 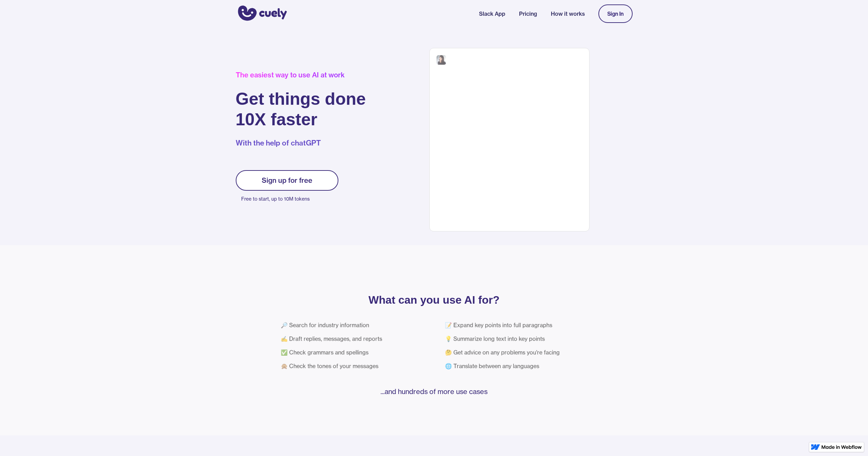 What do you see at coordinates (516, 345) in the screenshot?
I see `div: 📝 Expand key points into full paragraphs 💡 Summarize long text into key points 🤔 Get advice on an...` at bounding box center [516, 345].